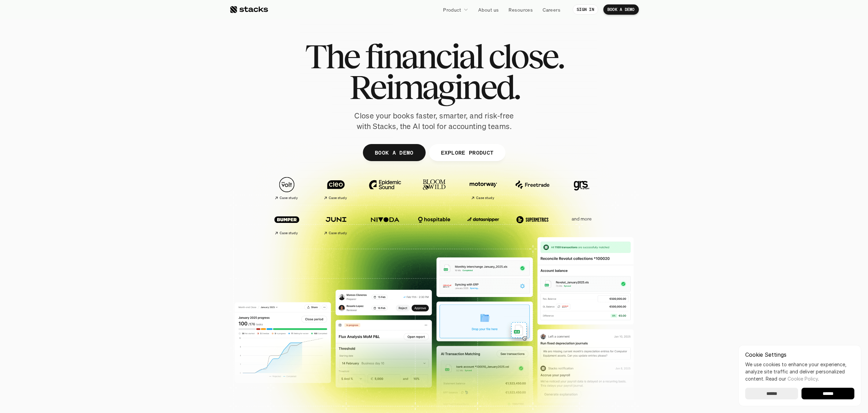  Describe the element at coordinates (434, 87) in the screenshot. I see `span: Reimagined.` at that location.